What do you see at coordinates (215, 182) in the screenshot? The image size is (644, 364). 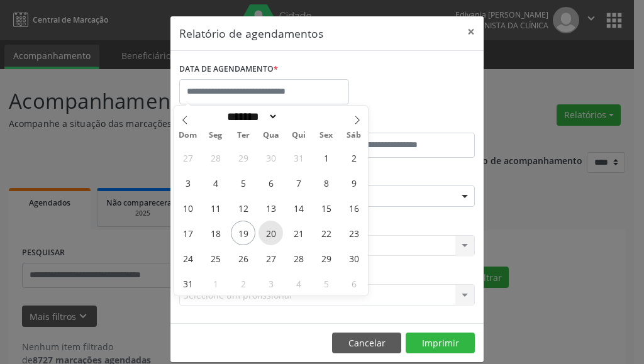 I see `span: Agosto 4, 2025` at bounding box center [215, 182].